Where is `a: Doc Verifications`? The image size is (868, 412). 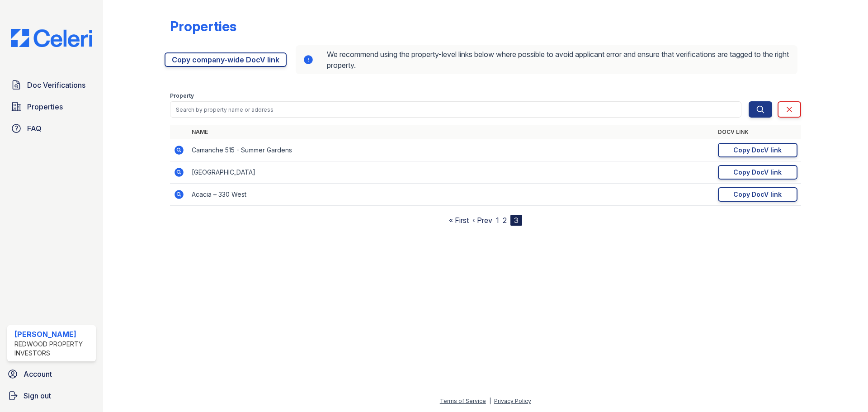
a: Doc Verifications is located at coordinates (51, 85).